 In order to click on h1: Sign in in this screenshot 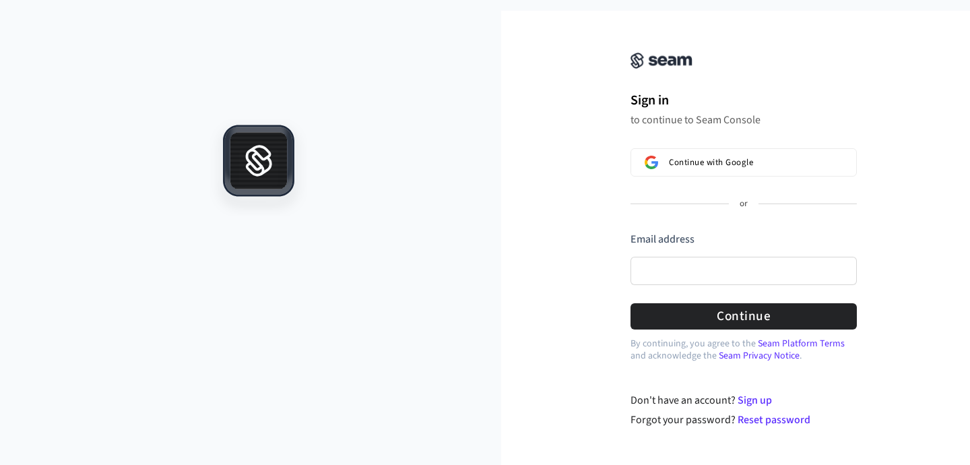, I will do `click(744, 100)`.